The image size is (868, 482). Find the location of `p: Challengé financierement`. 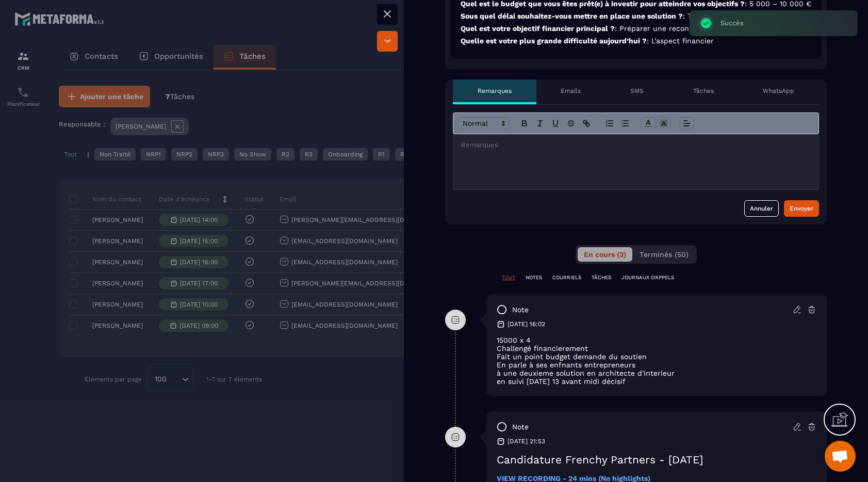

p: Challengé financierement is located at coordinates (656, 349).